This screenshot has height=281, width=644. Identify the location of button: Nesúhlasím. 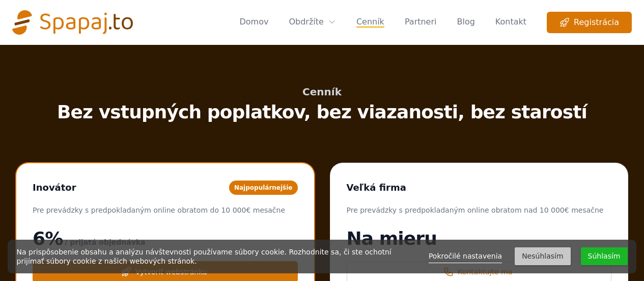
(542, 256).